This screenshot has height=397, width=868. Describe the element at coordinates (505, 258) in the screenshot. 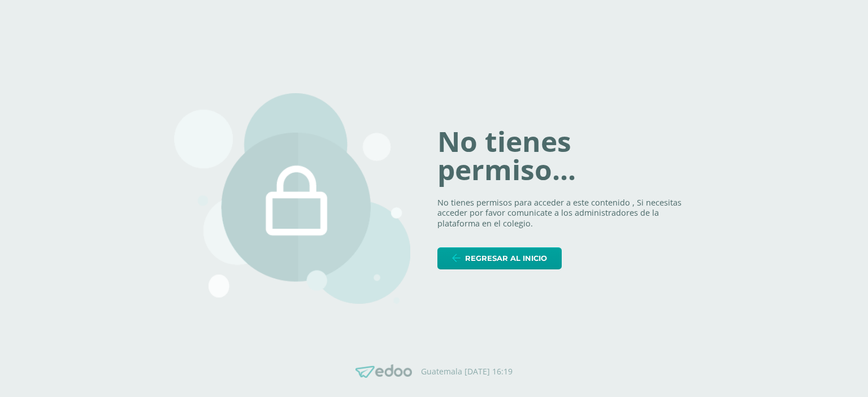

I see `span: Regresar al inicio` at that location.